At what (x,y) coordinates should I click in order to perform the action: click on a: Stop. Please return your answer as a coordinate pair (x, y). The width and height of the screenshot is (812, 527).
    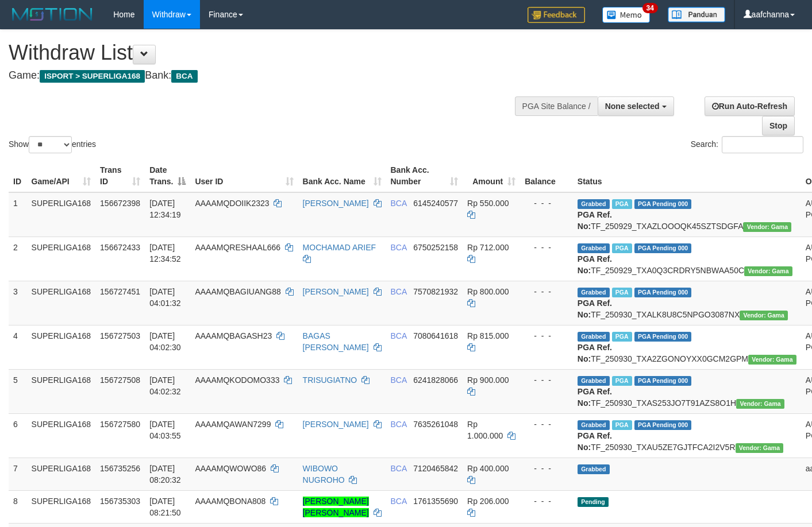
    Looking at the image, I should click on (778, 126).